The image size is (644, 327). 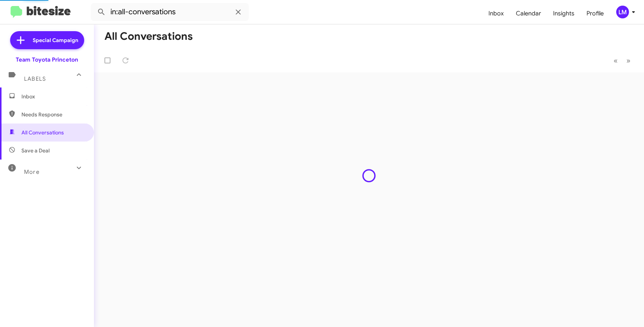 What do you see at coordinates (47, 60) in the screenshot?
I see `div: Team Toyota Princeton` at bounding box center [47, 60].